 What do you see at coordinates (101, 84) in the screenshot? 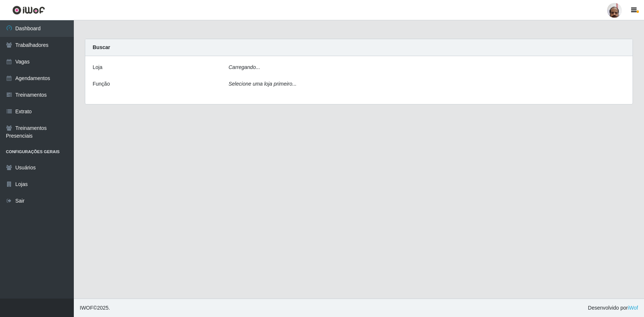
I see `label: Função` at bounding box center [101, 84].